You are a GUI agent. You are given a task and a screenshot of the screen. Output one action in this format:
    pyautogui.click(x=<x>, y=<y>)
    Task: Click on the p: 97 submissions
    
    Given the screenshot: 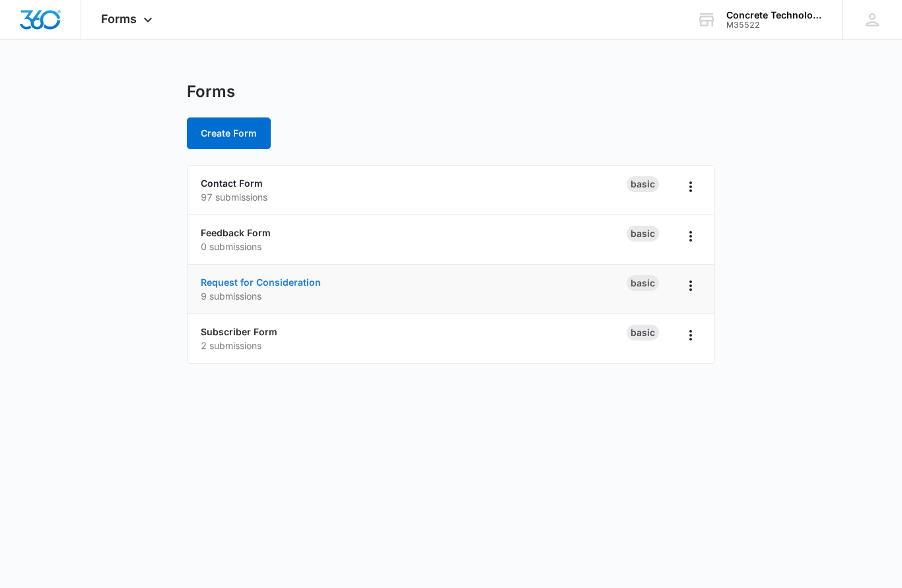 What is the action you would take?
    pyautogui.click(x=413, y=196)
    